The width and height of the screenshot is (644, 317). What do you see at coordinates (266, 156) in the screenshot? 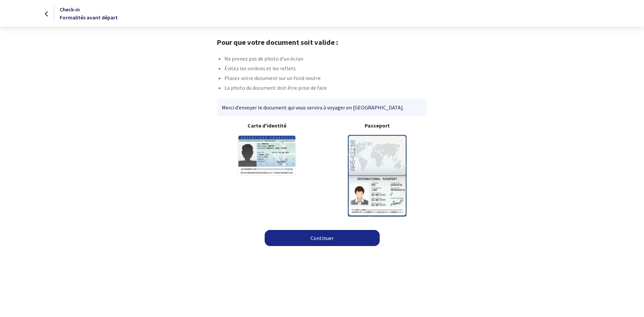
I see `img: illuCNI.svg` at bounding box center [266, 156].